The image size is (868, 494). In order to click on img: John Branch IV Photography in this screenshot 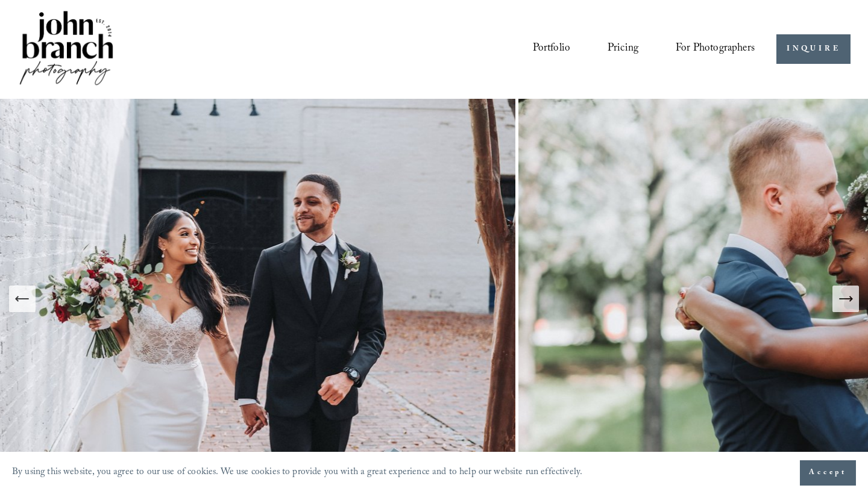, I will do `click(67, 49)`.